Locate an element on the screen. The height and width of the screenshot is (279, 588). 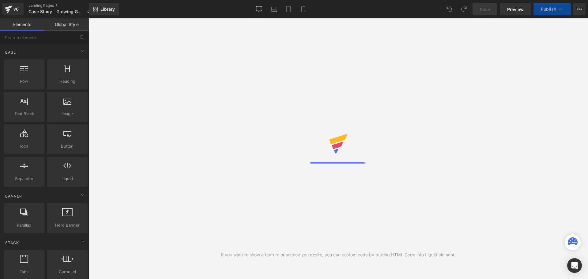
span: Stack is located at coordinates (12, 242).